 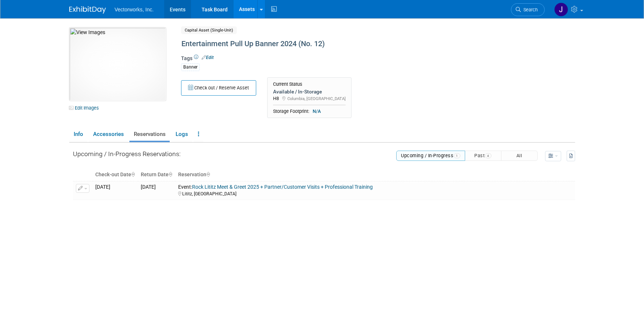 I want to click on div: Tags, so click(x=348, y=65).